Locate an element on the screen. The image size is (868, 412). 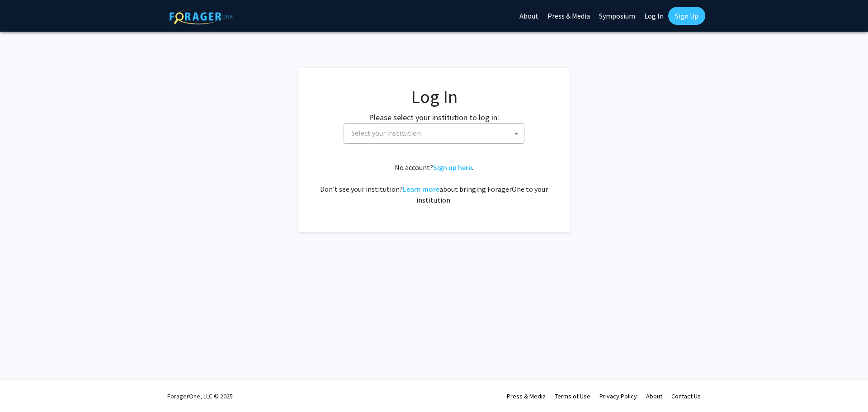
a: Terms of Use is located at coordinates (572, 396).